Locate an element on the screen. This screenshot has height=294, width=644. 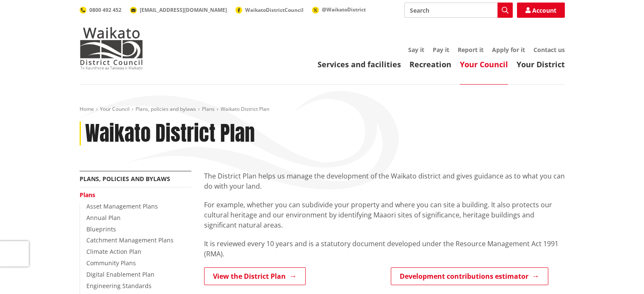
a: Account is located at coordinates (541, 10).